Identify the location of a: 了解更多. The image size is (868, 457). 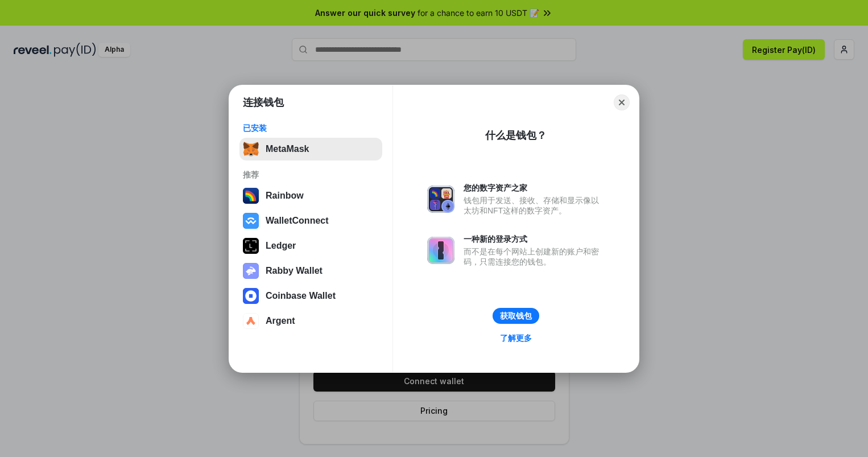
(516, 338).